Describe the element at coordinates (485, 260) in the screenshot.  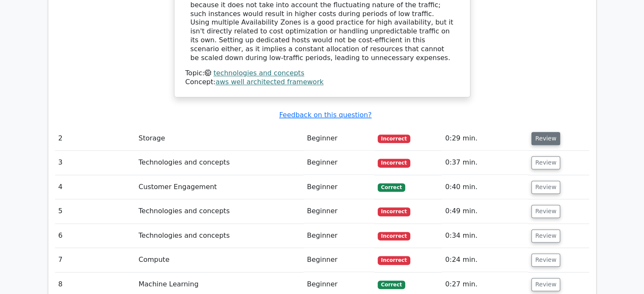
I see `td: 0:24 min.` at that location.